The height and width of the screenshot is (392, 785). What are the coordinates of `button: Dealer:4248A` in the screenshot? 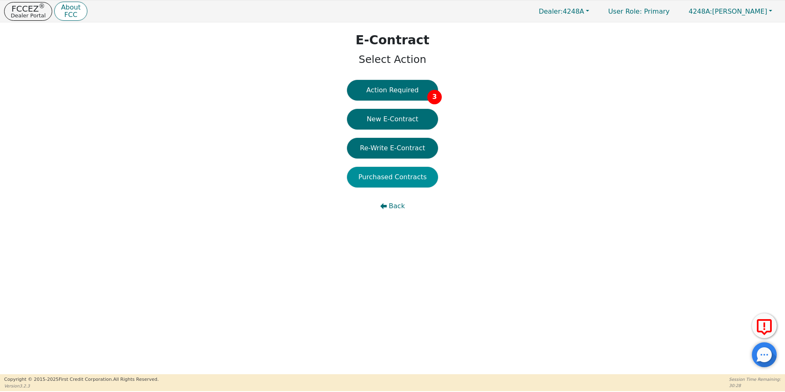 It's located at (564, 11).